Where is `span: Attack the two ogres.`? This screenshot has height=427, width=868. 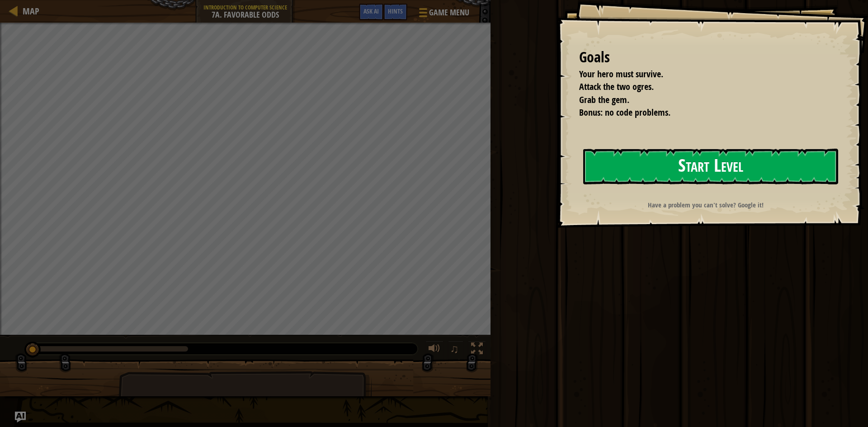
span: Attack the two ogres. is located at coordinates (616, 86).